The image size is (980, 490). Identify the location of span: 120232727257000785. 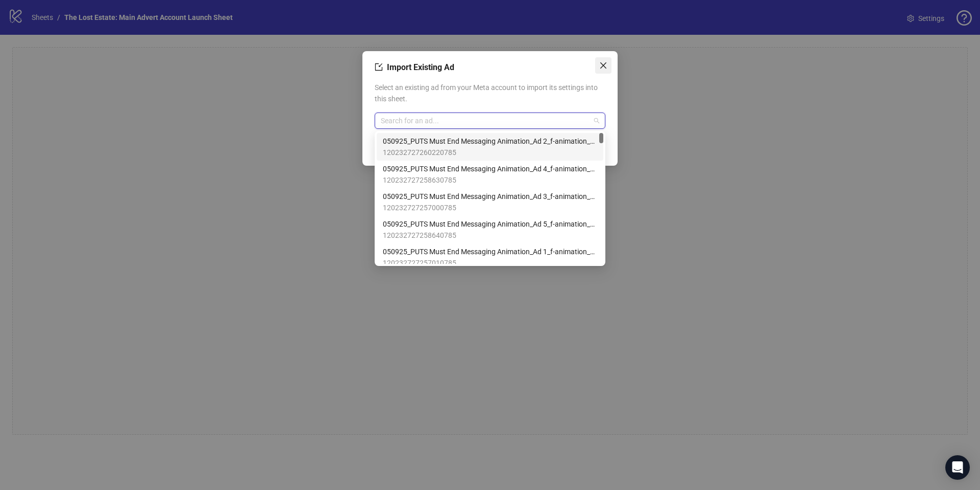
(490, 207).